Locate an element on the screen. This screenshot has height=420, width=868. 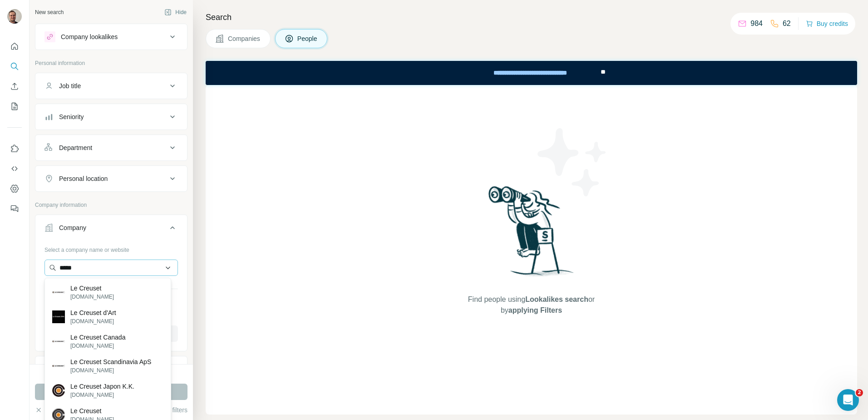
div: Job title is located at coordinates (70, 86).